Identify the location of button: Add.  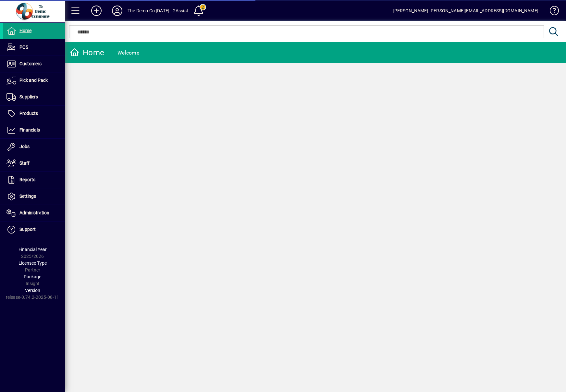
(97, 11).